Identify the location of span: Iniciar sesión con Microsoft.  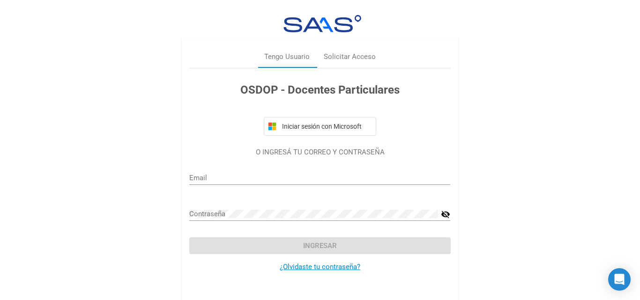
(326, 126).